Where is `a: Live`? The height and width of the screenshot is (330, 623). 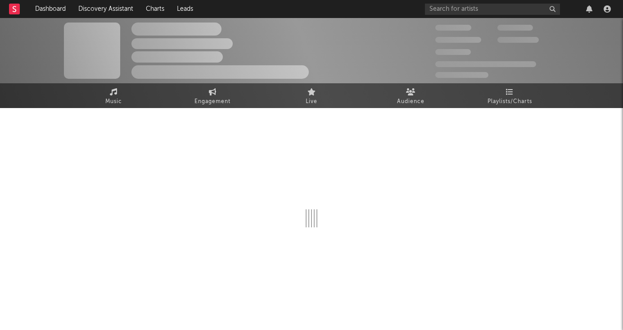
a: Live is located at coordinates (311, 95).